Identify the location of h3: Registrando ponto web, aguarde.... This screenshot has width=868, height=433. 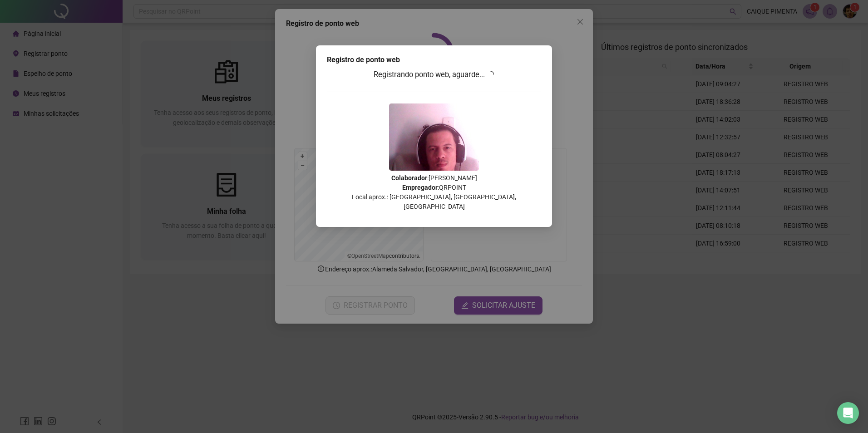
(434, 75).